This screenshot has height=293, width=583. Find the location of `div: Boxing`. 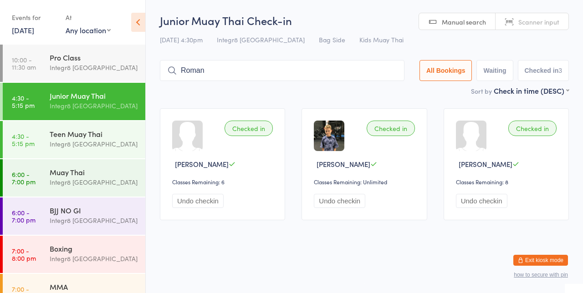

div: Boxing is located at coordinates (93, 249).